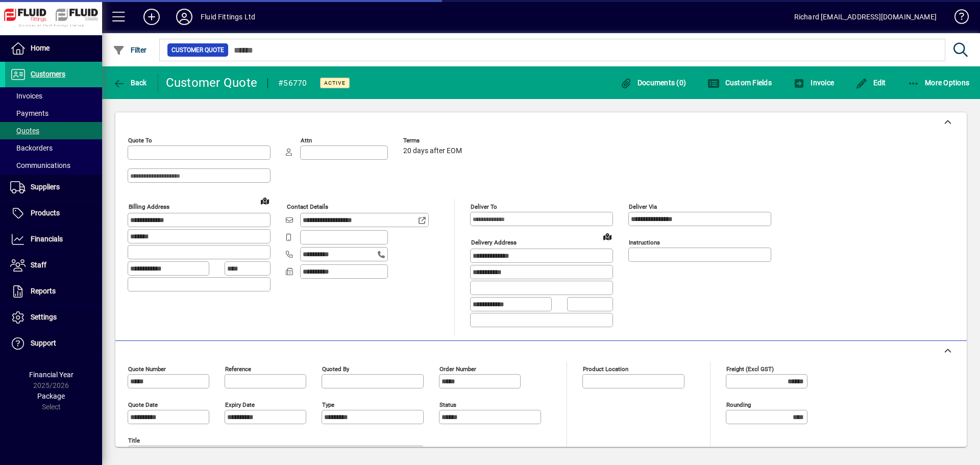 The image size is (980, 465). I want to click on span: Staff, so click(39, 265).